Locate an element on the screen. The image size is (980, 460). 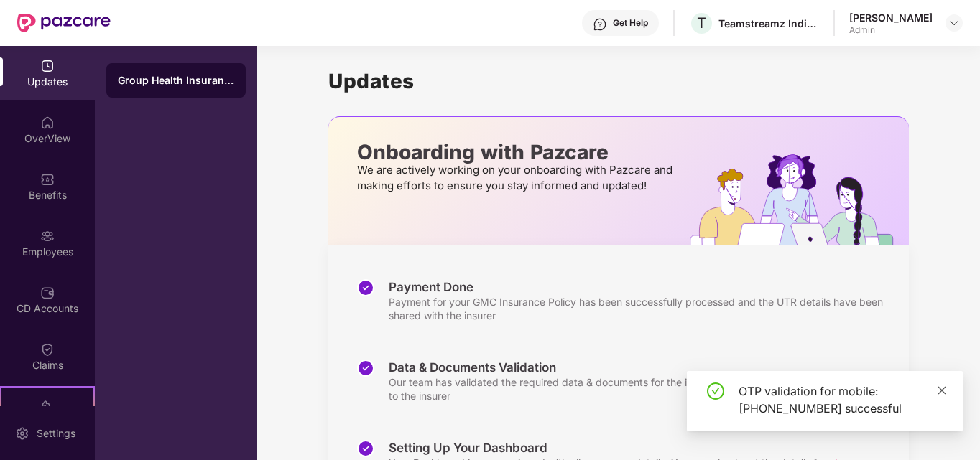
img: svg+xml;base64,PHN2ZyBpZD0iVXBkYXRlZCIgeG1sbnM9Imh0dHA6Ly93d3cudzMub3JnLzIwMDAvc3ZnIiB3aWR0aD0iMj... is located at coordinates (48, 66).